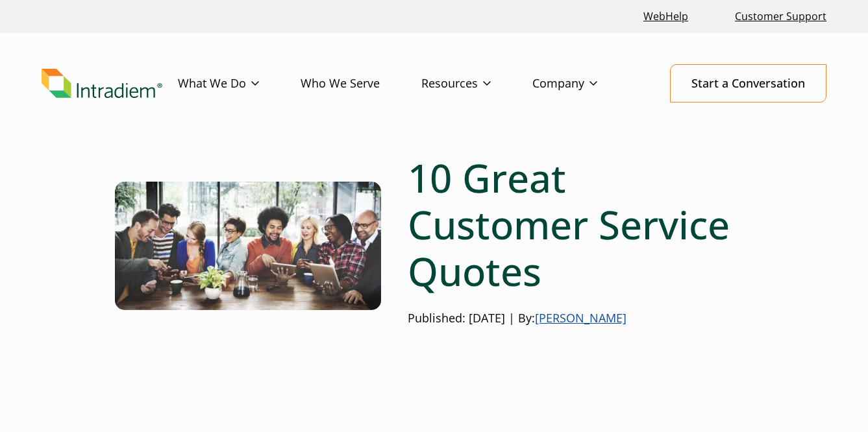  I want to click on h1: 10 Great Customer Service Quotes, so click(580, 224).